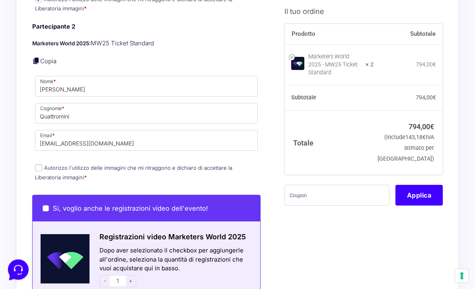 The height and width of the screenshot is (289, 475). Describe the element at coordinates (74, 120) in the screenshot. I see `input: Cerca un articolo...` at that location.